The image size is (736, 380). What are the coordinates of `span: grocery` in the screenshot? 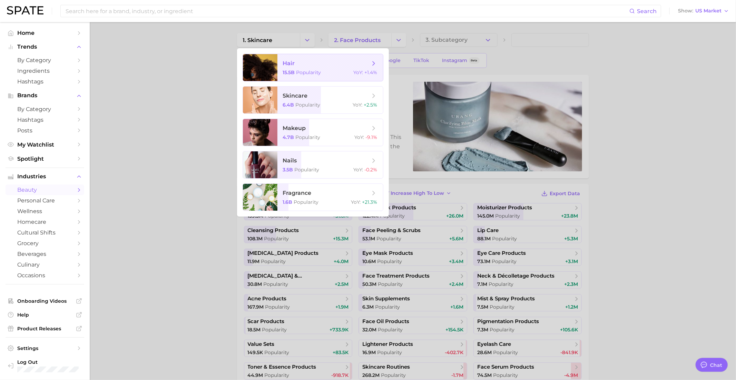 It's located at (45, 243).